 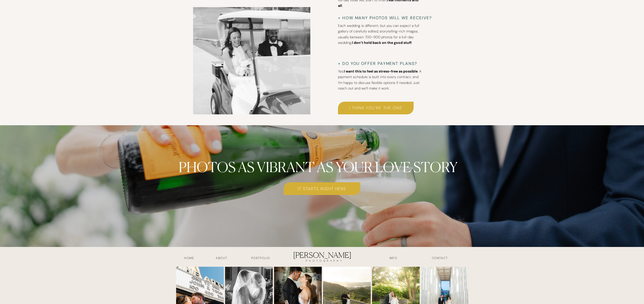 I want to click on a: PHOTOGRAPHY, so click(x=324, y=262).